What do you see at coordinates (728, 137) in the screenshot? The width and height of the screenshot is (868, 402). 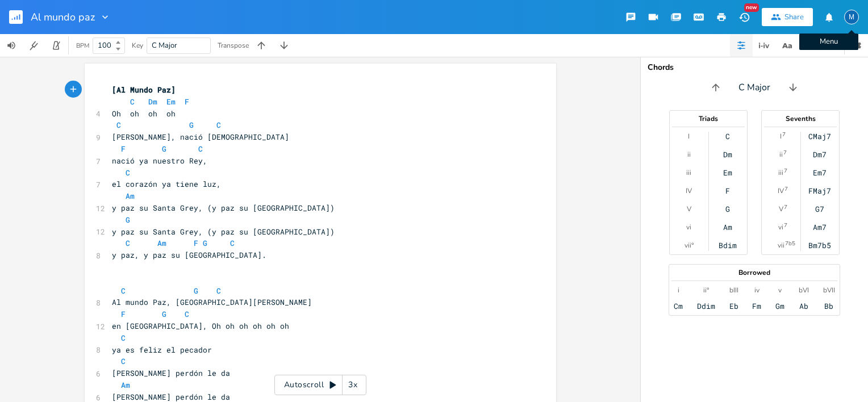 I see `div: C` at bounding box center [728, 137].